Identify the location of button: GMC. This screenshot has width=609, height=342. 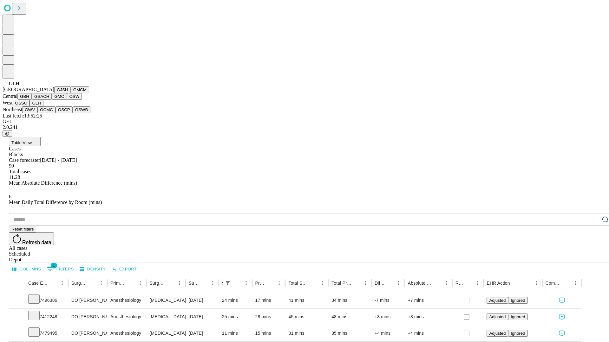
(59, 96).